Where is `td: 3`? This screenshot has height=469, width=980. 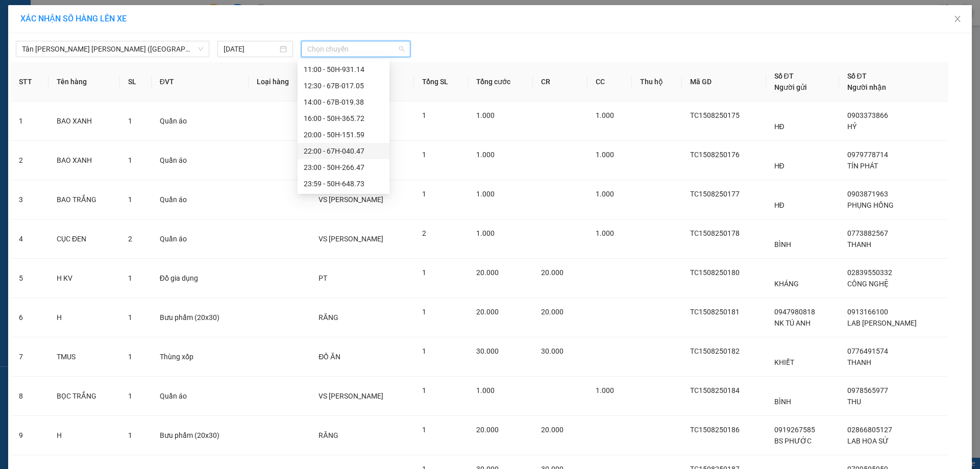
td: 3 is located at coordinates (30, 200).